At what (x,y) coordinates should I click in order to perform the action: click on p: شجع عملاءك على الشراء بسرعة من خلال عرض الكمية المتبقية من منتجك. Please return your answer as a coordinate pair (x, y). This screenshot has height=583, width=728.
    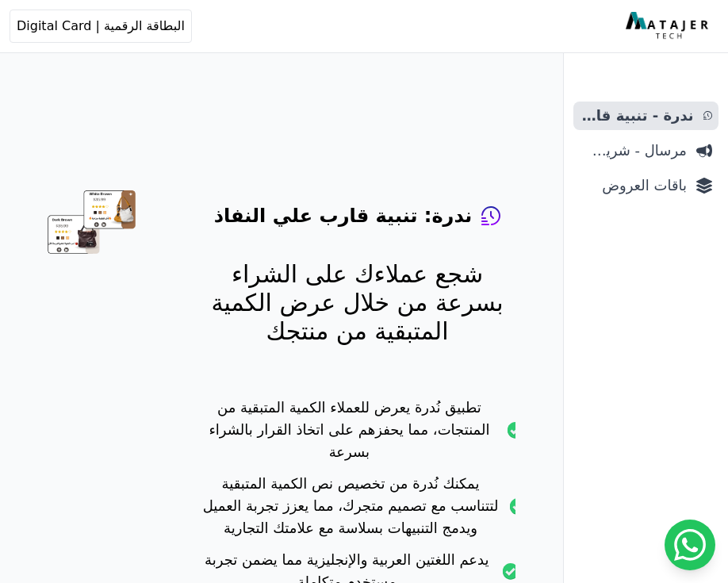
    Looking at the image, I should click on (357, 303).